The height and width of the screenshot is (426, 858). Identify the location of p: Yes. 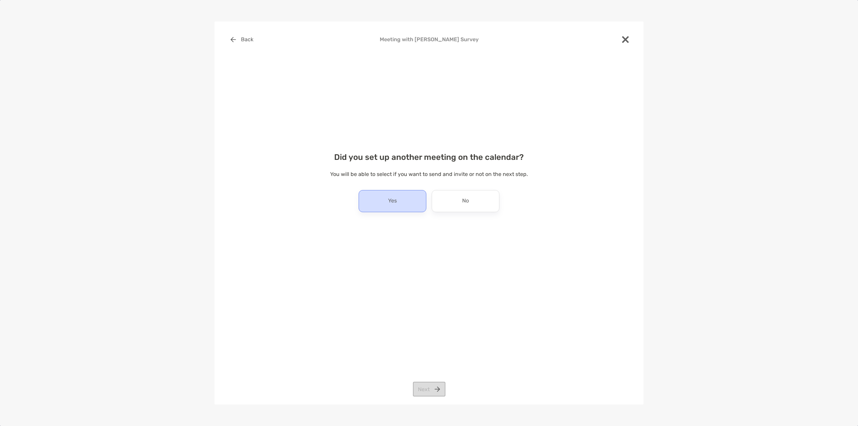
(393, 201).